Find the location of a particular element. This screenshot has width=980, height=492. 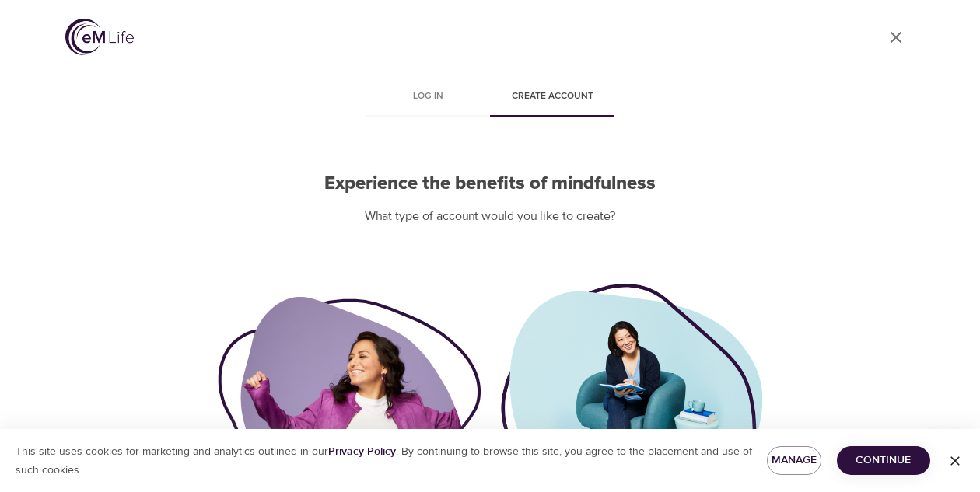

img: logo is located at coordinates (100, 37).